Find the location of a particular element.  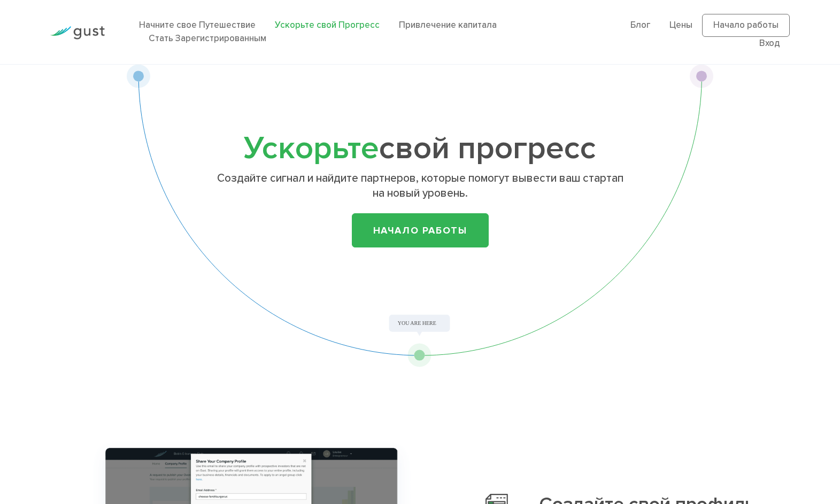

img: Логотип Gust is located at coordinates (78, 33).